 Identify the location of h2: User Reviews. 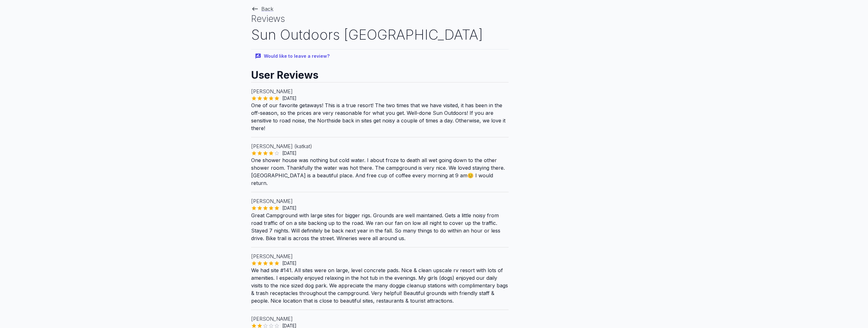
(380, 73).